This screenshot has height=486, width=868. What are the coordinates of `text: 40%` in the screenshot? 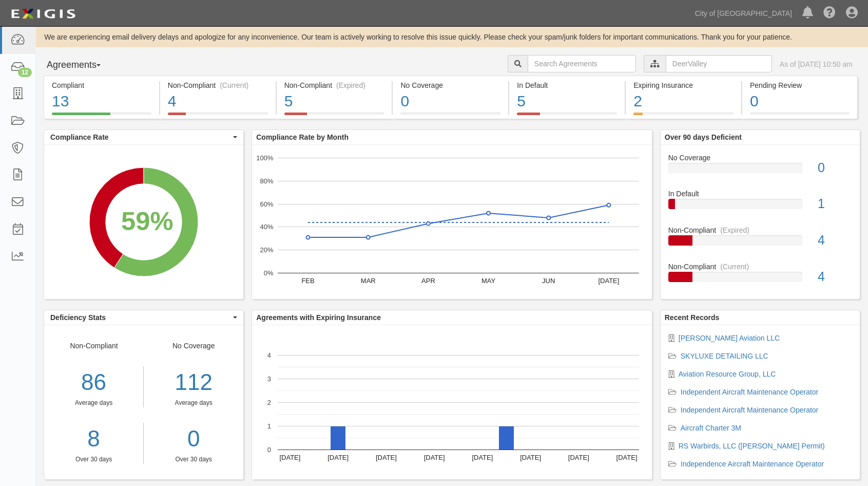 It's located at (267, 226).